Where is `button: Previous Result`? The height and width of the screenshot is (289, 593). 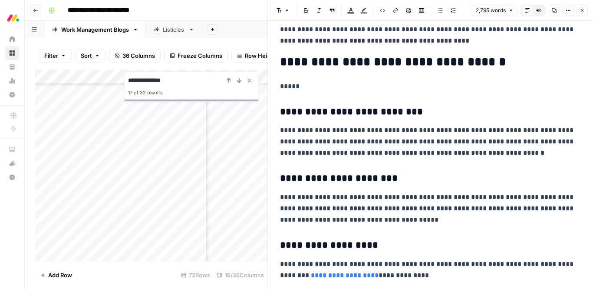 button: Previous Result is located at coordinates (229, 80).